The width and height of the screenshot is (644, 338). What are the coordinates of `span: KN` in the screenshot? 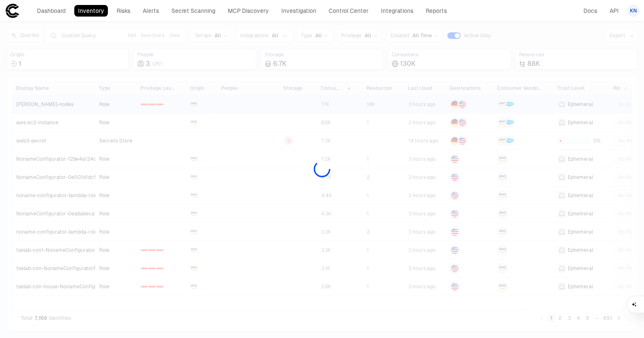 It's located at (633, 11).